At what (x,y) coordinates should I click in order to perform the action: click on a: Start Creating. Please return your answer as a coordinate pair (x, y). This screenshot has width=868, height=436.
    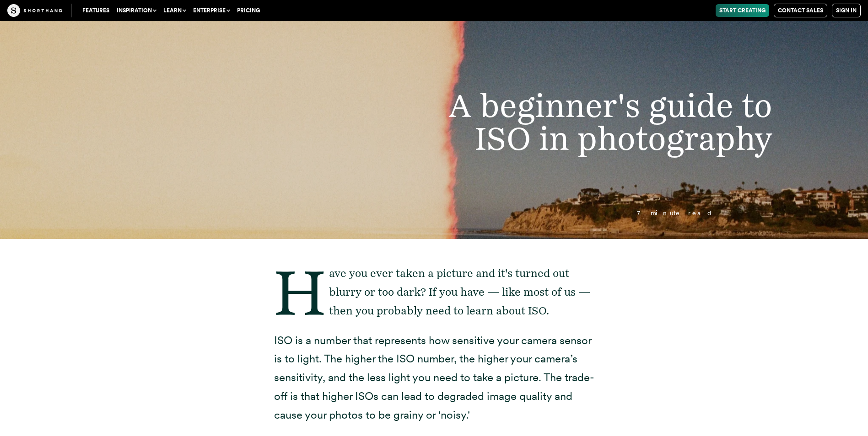
    Looking at the image, I should click on (742, 11).